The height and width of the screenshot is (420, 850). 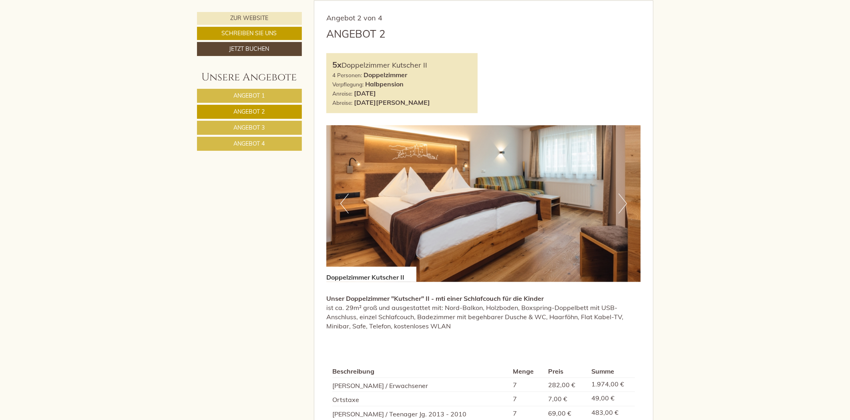 What do you see at coordinates (558, 399) in the screenshot?
I see `span: 7,00 €` at bounding box center [558, 399].